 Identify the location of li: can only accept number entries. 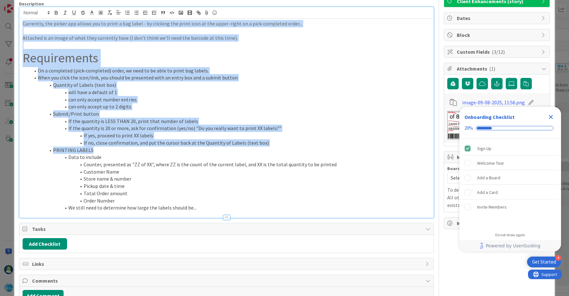
(231, 100).